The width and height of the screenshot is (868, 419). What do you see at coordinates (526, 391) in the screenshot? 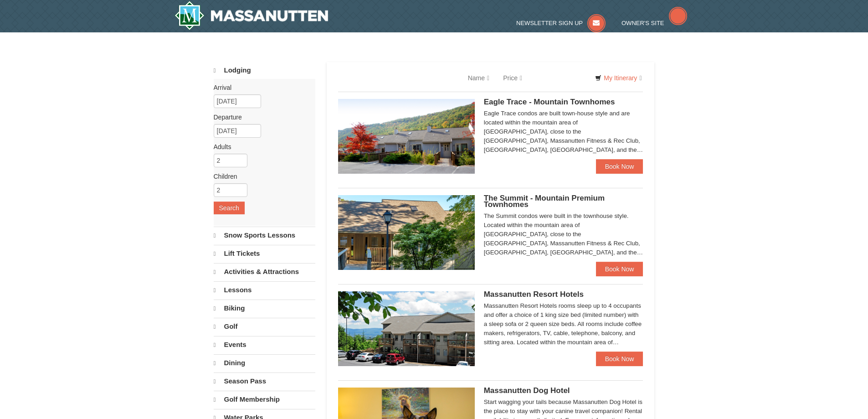
I see `span: Massanutten Dog Hotel` at bounding box center [526, 391].